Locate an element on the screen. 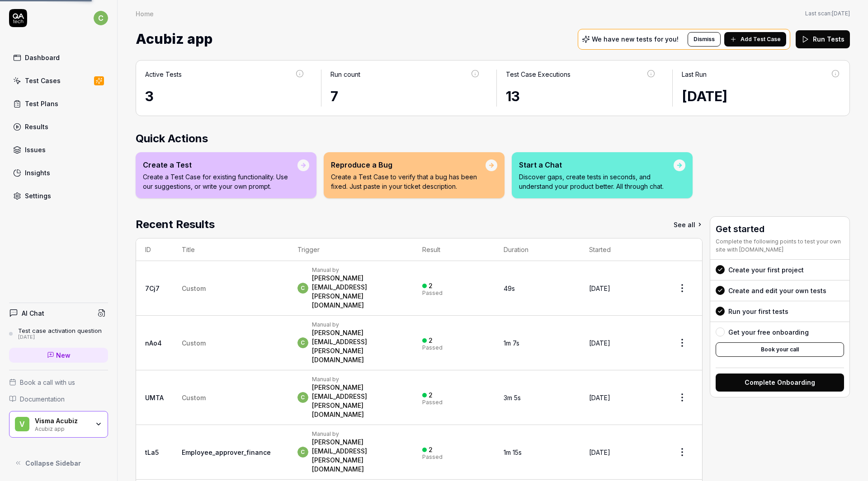 This screenshot has width=868, height=481. button: Dismiss is located at coordinates (704, 39).